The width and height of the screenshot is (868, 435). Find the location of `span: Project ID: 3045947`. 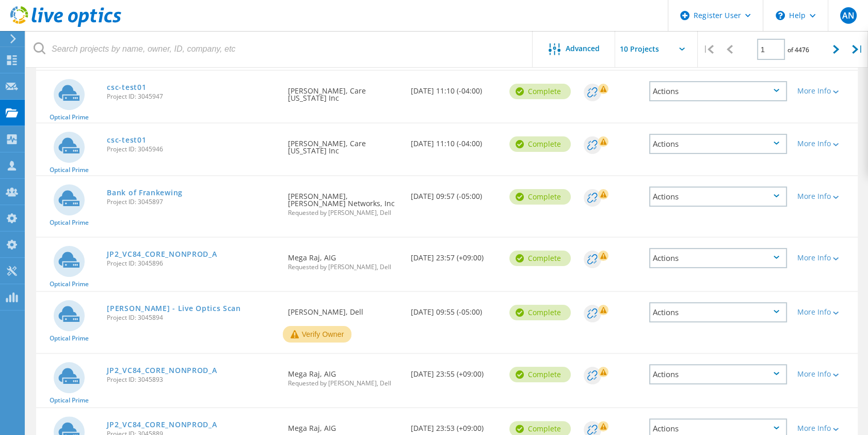

span: Project ID: 3045947 is located at coordinates (192, 96).